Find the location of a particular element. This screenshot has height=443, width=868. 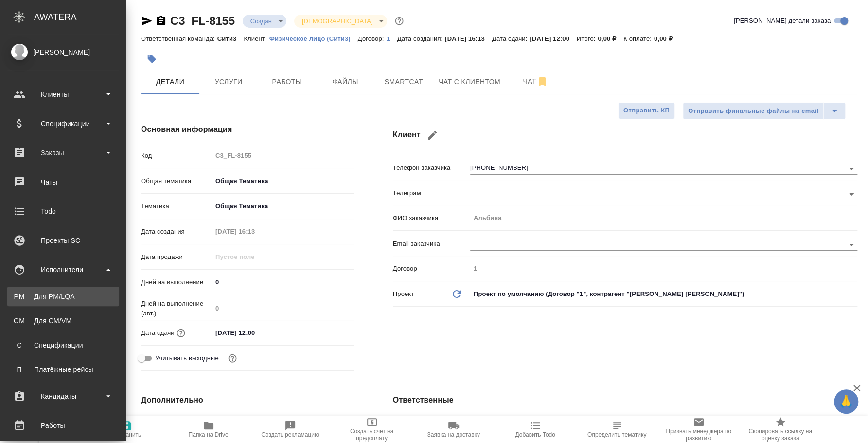

p: Телефон заказчика is located at coordinates (431, 168).